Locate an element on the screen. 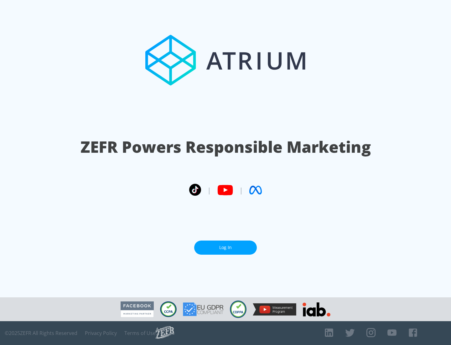 This screenshot has height=345, width=451. h1: ZEFR Powers Responsible Marketing is located at coordinates (226, 147).